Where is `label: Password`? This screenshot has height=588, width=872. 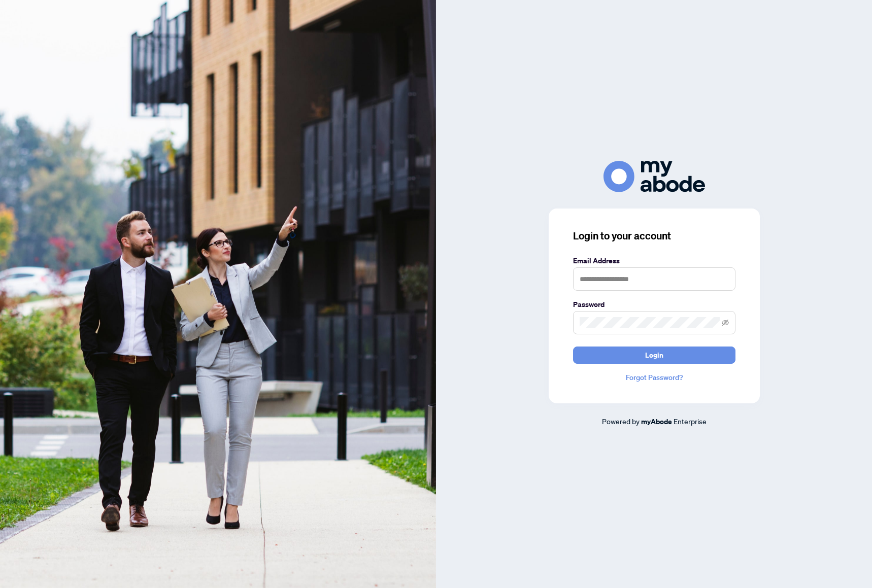
label: Password is located at coordinates (654, 304).